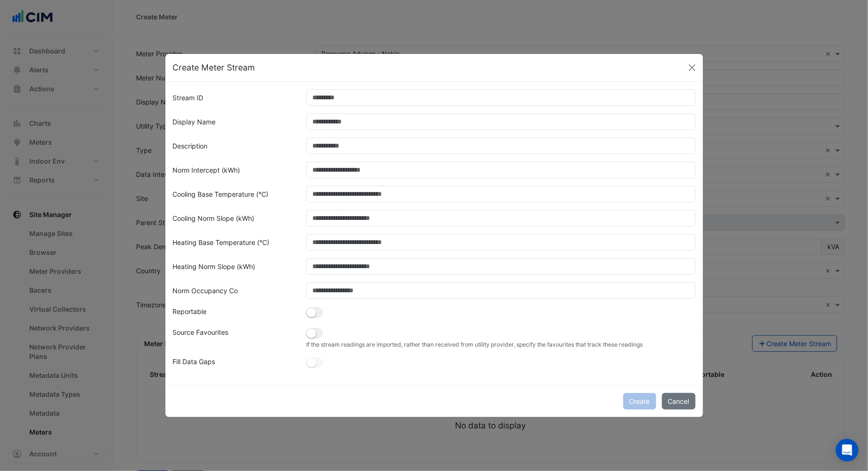 This screenshot has width=868, height=471. I want to click on label: Norm Intercept (kWh), so click(206, 170).